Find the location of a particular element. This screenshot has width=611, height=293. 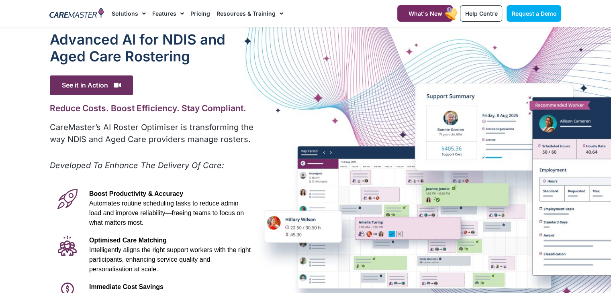

a: Help Centre is located at coordinates (481, 13).